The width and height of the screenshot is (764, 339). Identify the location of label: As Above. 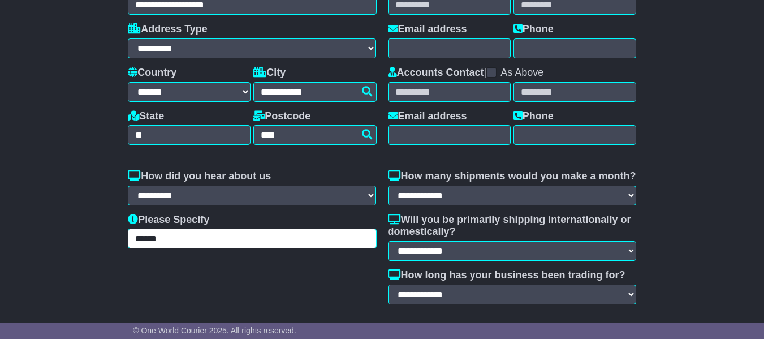
(522, 73).